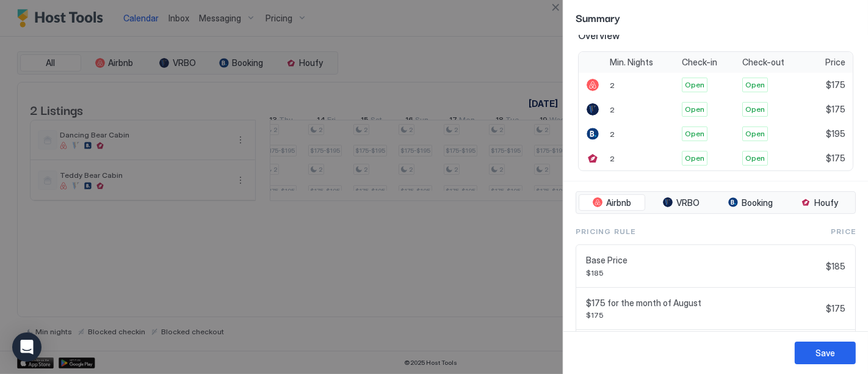 This screenshot has width=868, height=374. Describe the element at coordinates (26, 347) in the screenshot. I see `div: Open Intercom Messenger` at that location.